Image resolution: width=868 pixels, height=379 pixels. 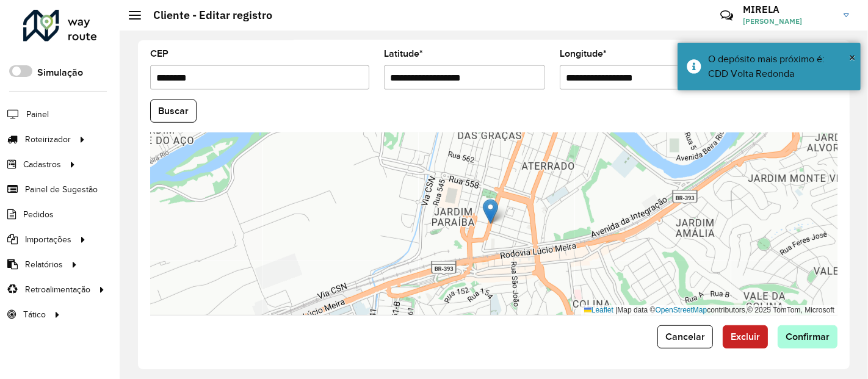 I want to click on button: Excluir, so click(x=745, y=336).